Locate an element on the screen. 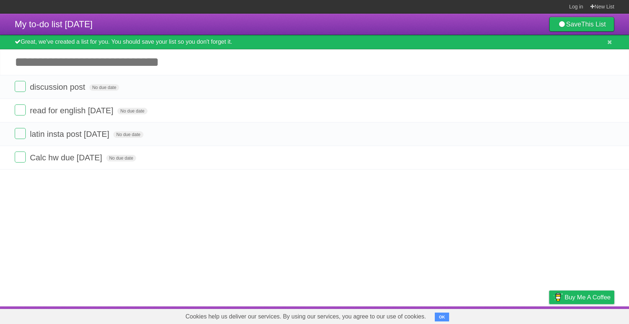  a: SaveThis List is located at coordinates (582, 24).